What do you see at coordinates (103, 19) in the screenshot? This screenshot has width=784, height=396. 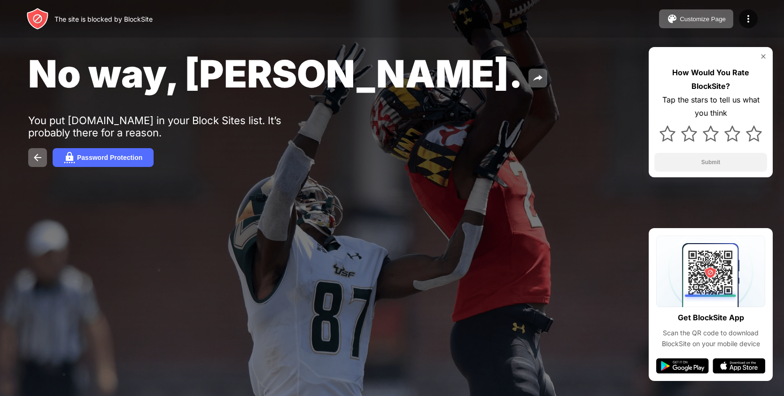 I see `div: The site is blocked by BlockSite` at bounding box center [103, 19].